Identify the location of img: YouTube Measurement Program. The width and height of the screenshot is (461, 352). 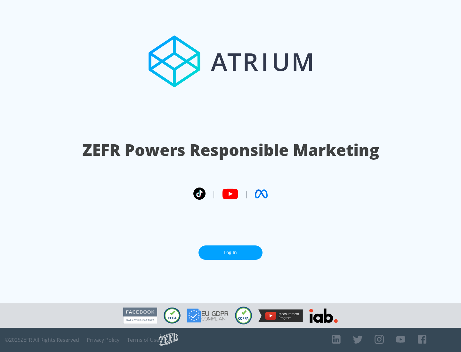
(281, 316).